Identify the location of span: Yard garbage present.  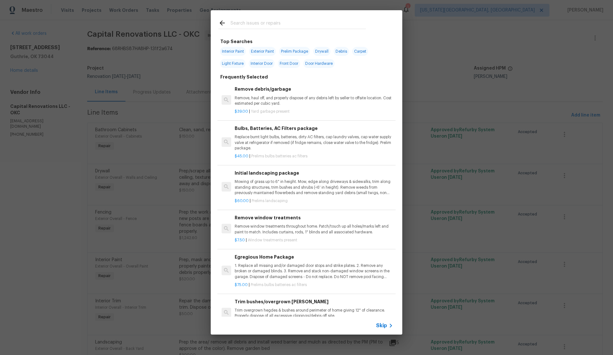
(270, 111).